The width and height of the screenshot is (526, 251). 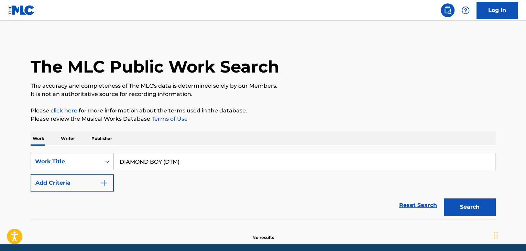 I want to click on img: MLC Logo, so click(x=21, y=10).